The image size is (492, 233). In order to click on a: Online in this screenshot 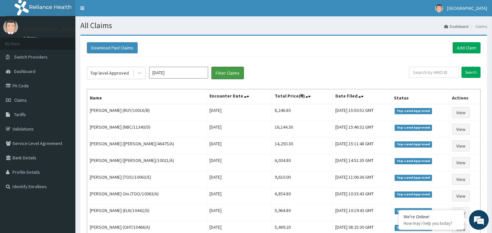, I will do `click(31, 38)`.